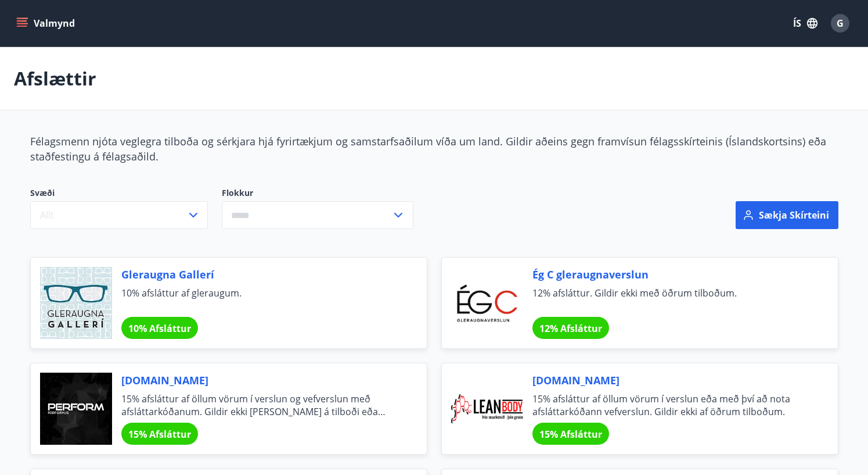 This screenshot has width=868, height=475. Describe the element at coordinates (260, 275) in the screenshot. I see `span: Gleraugna Gallerí` at that location.